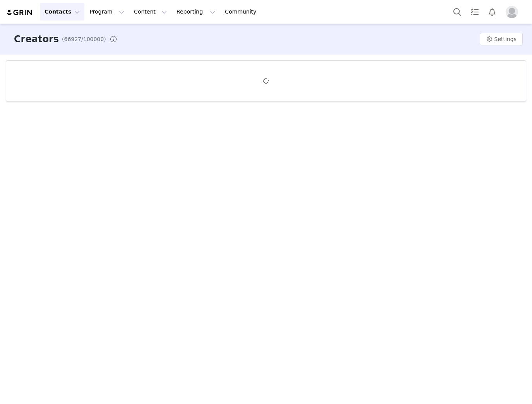 The width and height of the screenshot is (532, 404). I want to click on a: Community, so click(242, 11).